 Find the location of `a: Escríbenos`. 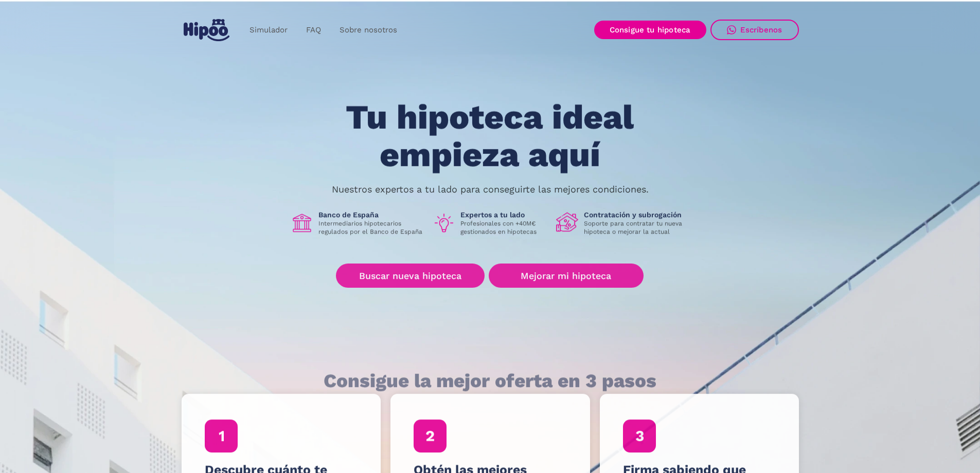

a: Escríbenos is located at coordinates (755, 30).